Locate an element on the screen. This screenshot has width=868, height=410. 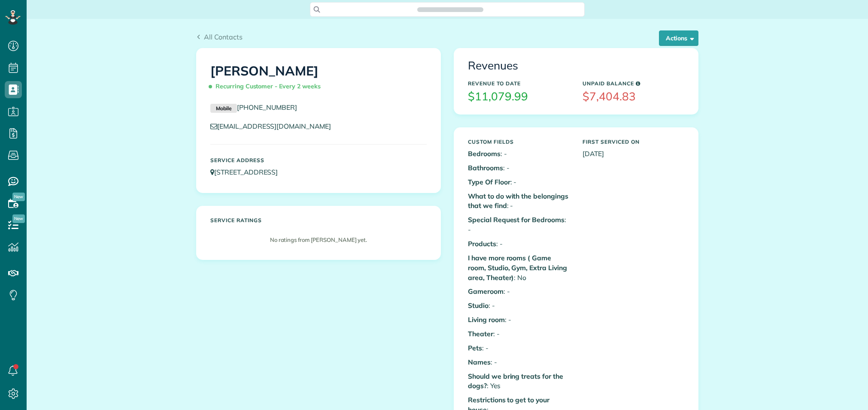
span: Recurring Customer - Every 2 weeks is located at coordinates (267, 86).